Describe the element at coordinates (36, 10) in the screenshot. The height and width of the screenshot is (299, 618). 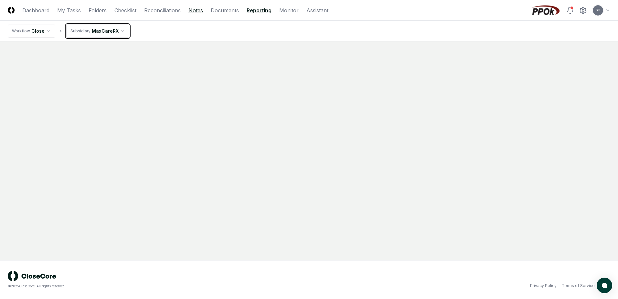
I see `a: Dashboard` at that location.